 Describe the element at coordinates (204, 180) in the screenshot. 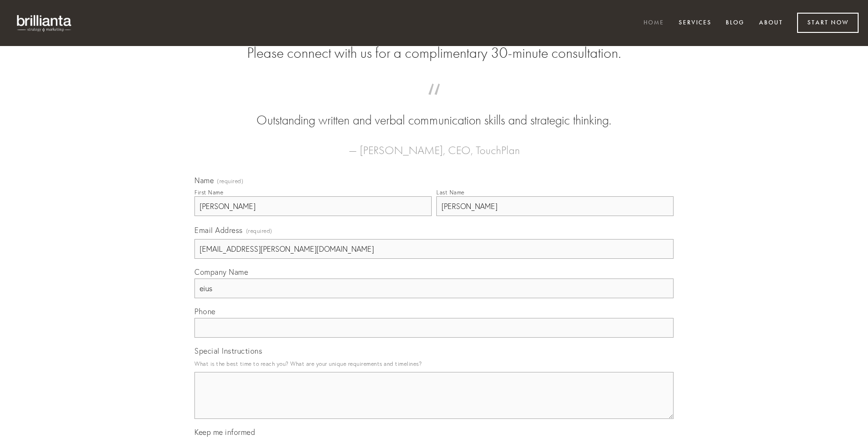

I see `span: Name` at that location.